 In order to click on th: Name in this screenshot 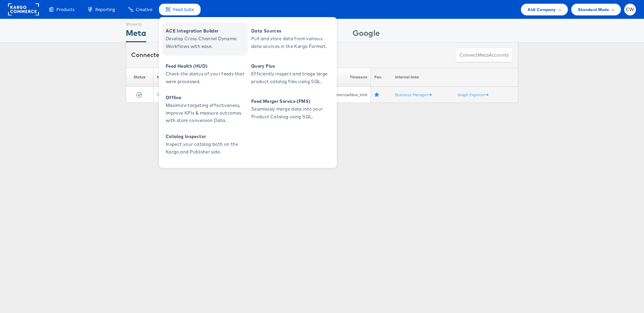, I will do `click(189, 77)`.